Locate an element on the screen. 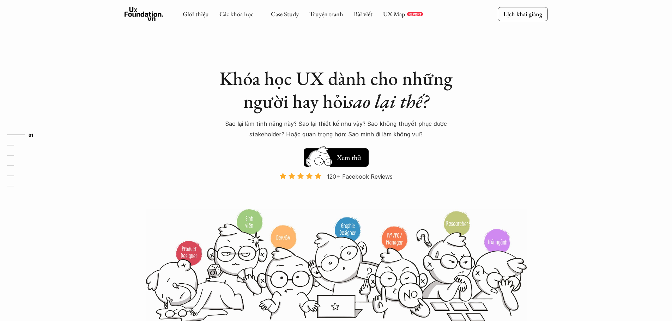 The width and height of the screenshot is (672, 321). a: Lịch khai giảng is located at coordinates (523, 14).